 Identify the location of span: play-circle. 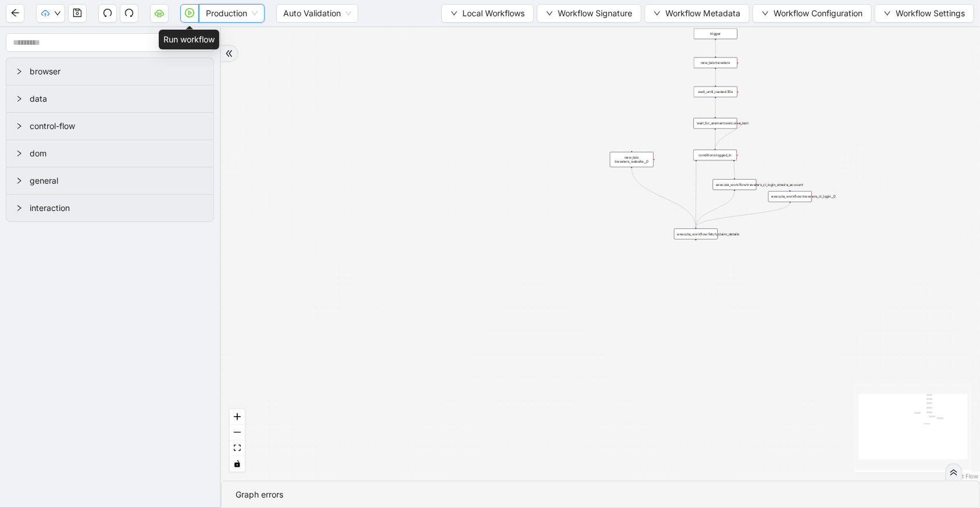
(189, 12).